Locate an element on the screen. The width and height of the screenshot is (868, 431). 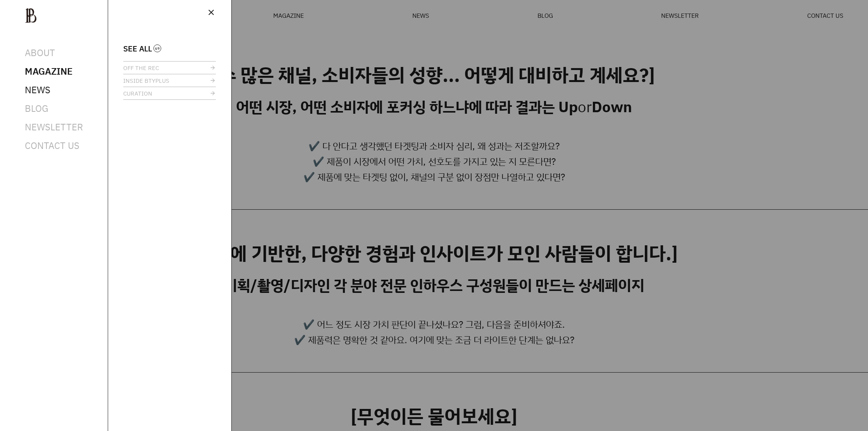
span: MAGAZINE is located at coordinates (48, 71).